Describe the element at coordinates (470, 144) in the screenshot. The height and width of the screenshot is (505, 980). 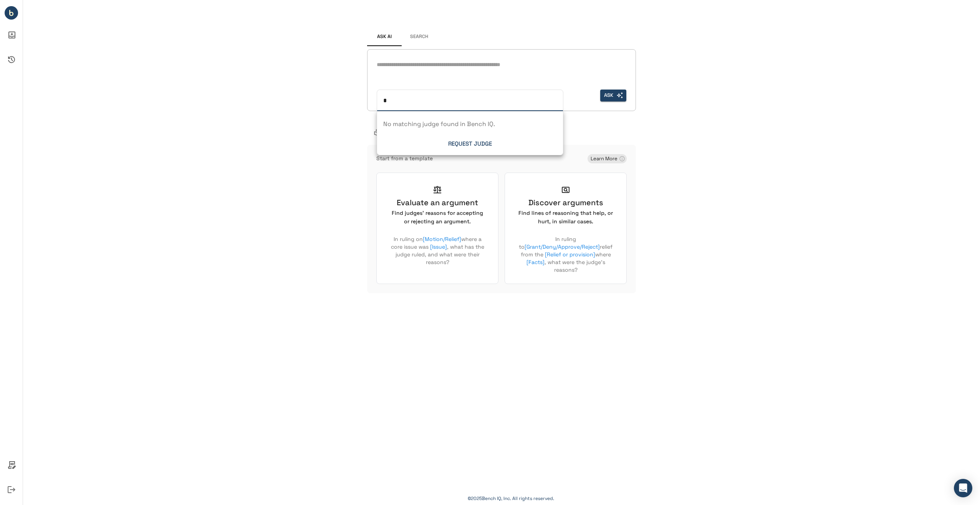
I see `button: Request Judge` at that location.